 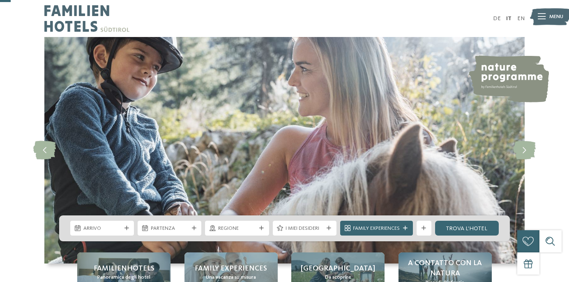 I want to click on img: Family hotel Alto Adige: the happy family places!, so click(x=284, y=150).